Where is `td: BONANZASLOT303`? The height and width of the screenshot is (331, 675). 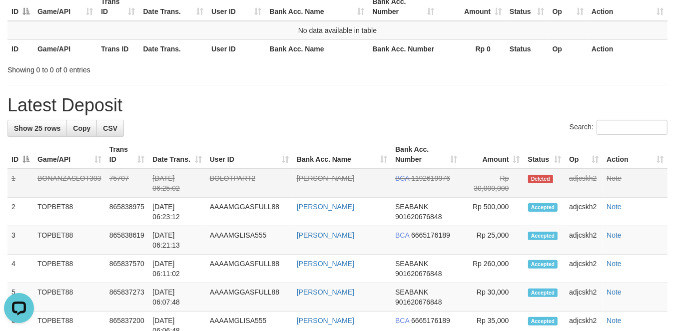
td: BONANZASLOT303 is located at coordinates (69, 183).